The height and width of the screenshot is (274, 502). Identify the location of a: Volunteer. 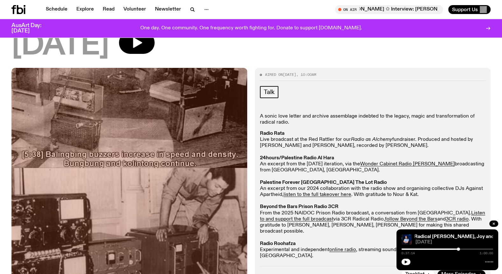
(135, 10).